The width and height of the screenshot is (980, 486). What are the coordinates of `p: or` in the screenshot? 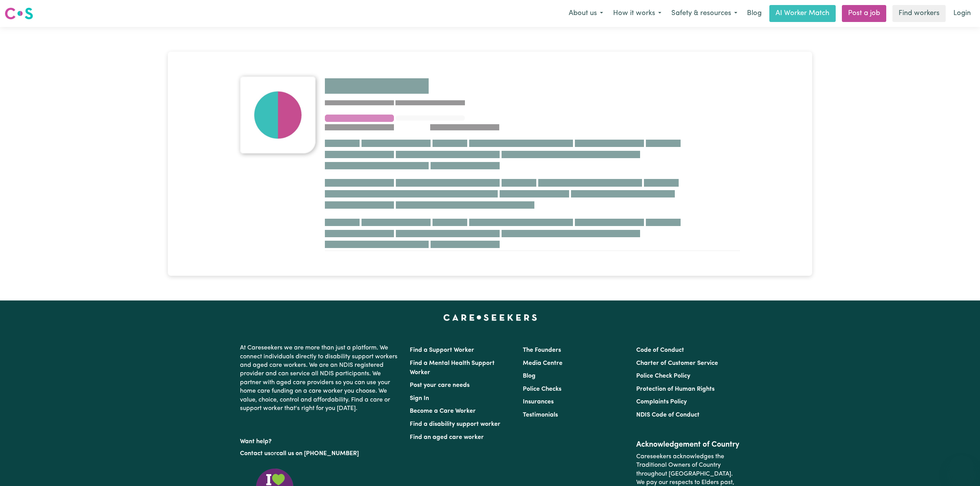 It's located at (320, 453).